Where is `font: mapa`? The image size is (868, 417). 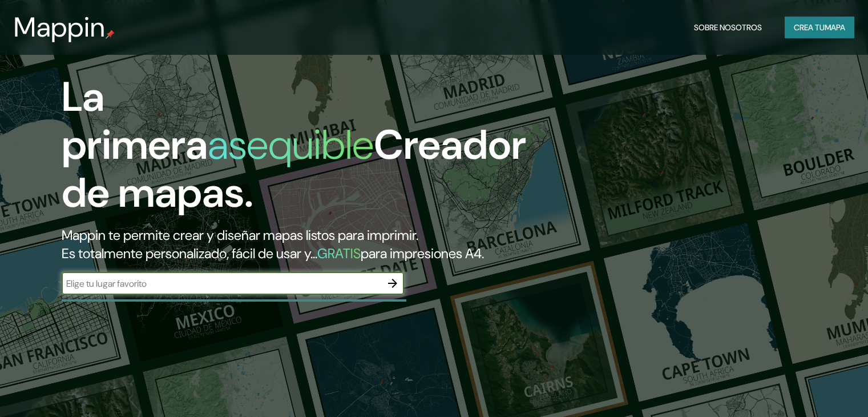
font: mapa is located at coordinates (835, 28).